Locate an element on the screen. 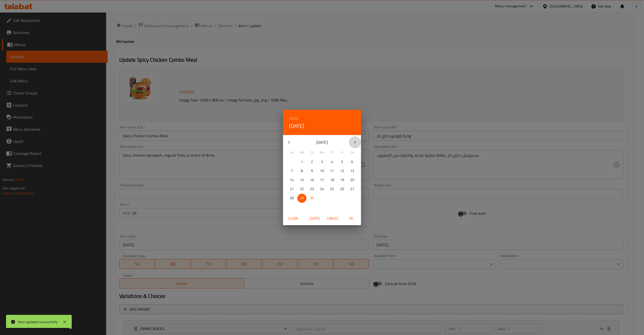  p: 19 is located at coordinates (342, 180).